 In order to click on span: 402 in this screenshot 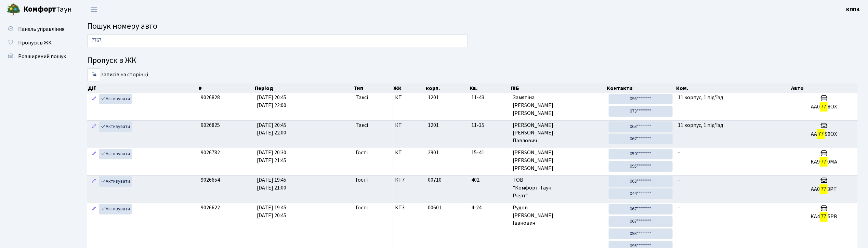, I will do `click(489, 180)`.